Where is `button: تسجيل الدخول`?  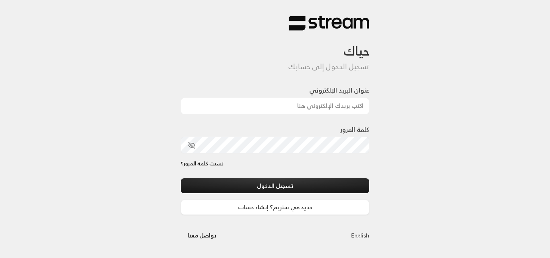
button: تسجيل الدخول is located at coordinates (275, 186).